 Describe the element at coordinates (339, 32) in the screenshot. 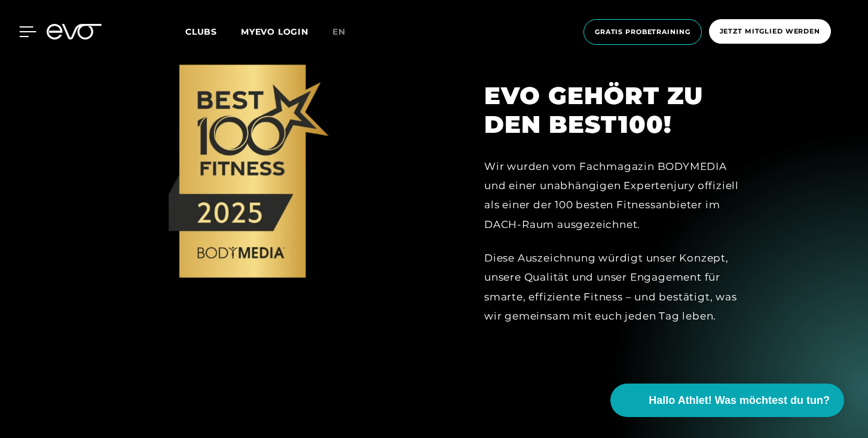

I see `span: en` at that location.